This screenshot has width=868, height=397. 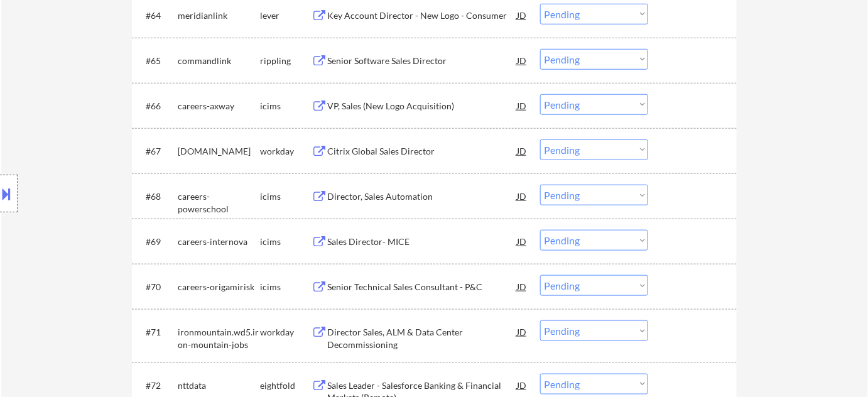 What do you see at coordinates (422, 197) in the screenshot?
I see `div: Director, Sales Automation` at bounding box center [422, 197].